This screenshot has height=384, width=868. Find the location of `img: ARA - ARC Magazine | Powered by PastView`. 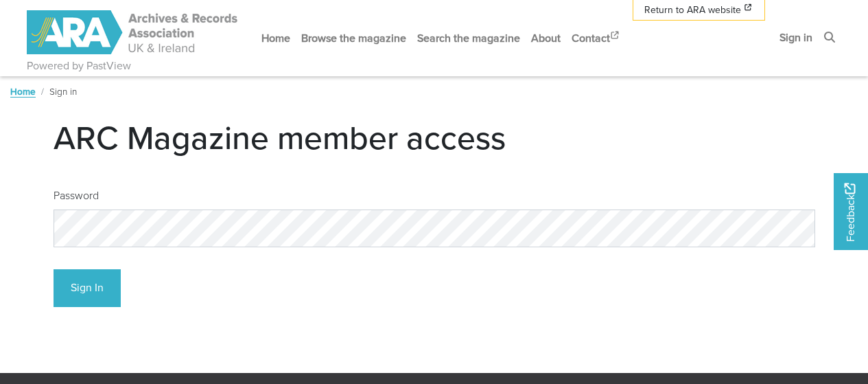

img: ARA - ARC Magazine | Powered by PastView is located at coordinates (133, 32).